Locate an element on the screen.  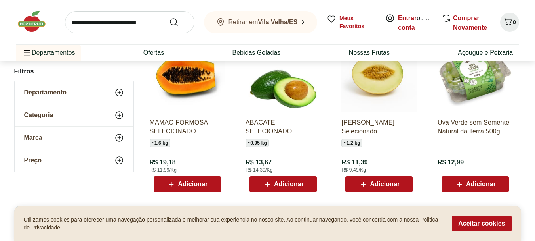
span: Preço is located at coordinates (33, 160).